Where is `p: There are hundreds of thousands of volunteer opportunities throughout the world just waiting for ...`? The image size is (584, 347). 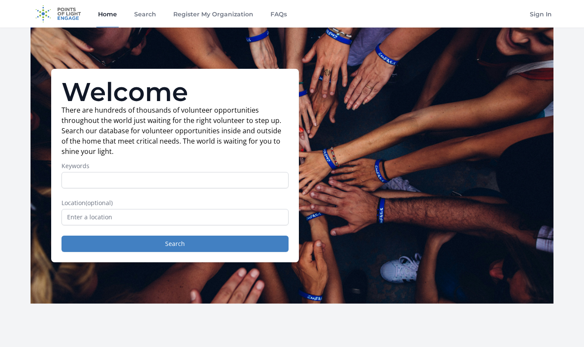
p: There are hundreds of thousands of volunteer opportunities throughout the world just waiting for ... is located at coordinates (175, 131).